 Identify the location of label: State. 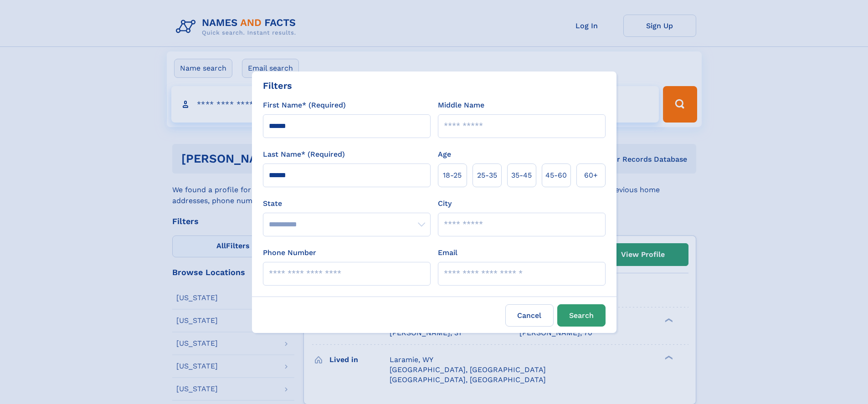
(347, 204).